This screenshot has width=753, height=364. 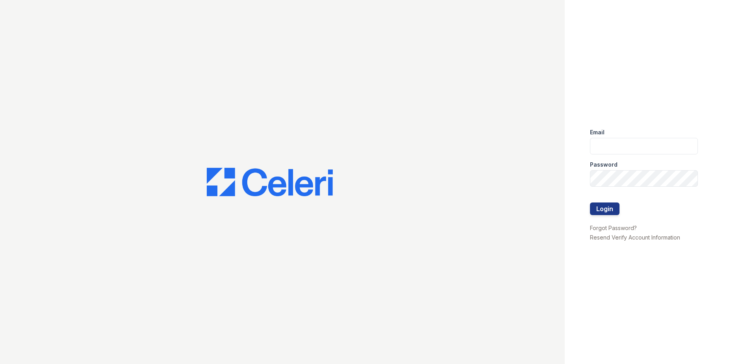 I want to click on img: CE_Logo_Blue-a8612792a0a2168367f1c8372b55b34899dd931a85d93a1a3d3e32e68fde9ad4.png, so click(x=270, y=182).